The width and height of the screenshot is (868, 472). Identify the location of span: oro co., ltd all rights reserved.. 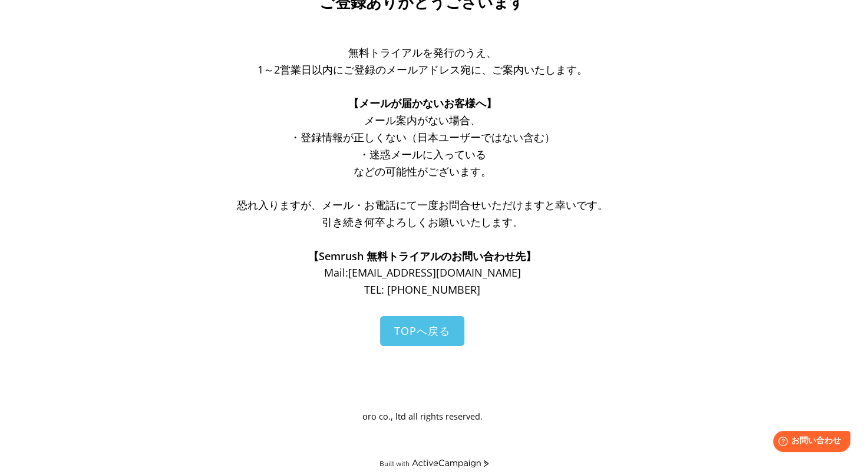
(422, 416).